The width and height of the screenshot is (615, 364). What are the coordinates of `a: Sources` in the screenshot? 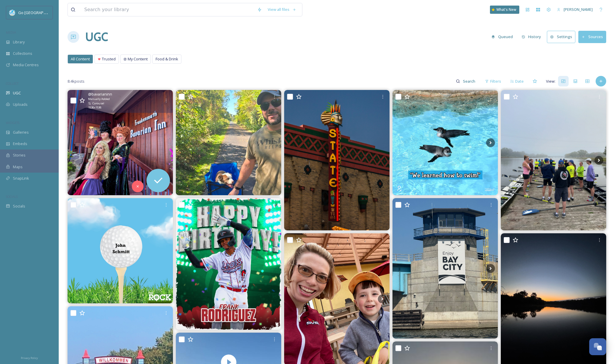 It's located at (592, 36).